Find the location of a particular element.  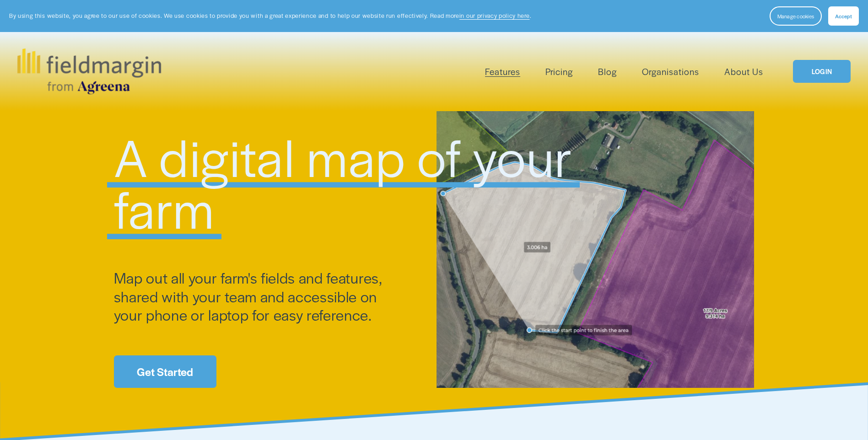

a: Blog is located at coordinates (607, 71).